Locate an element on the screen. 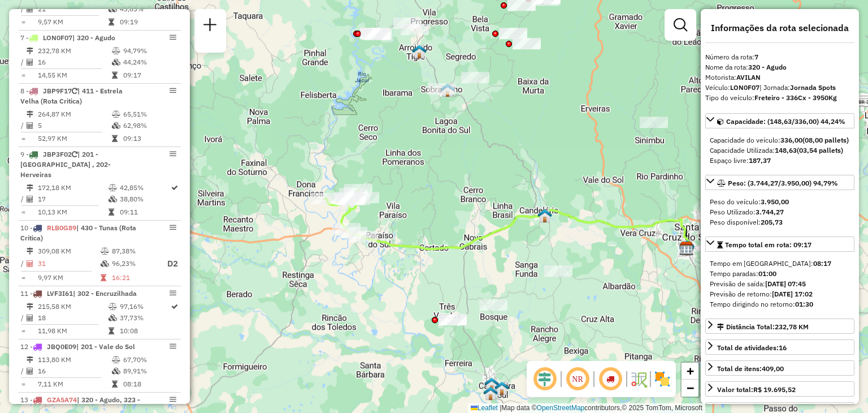  span: GZA5A74 is located at coordinates (61, 399).